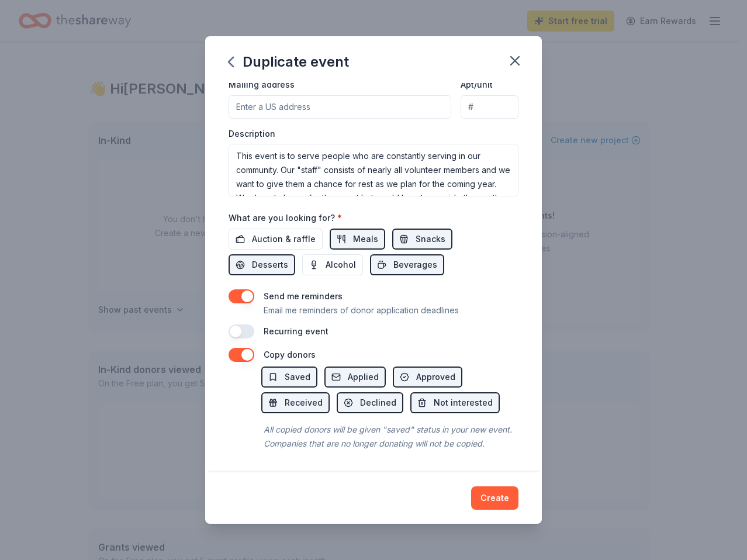  Describe the element at coordinates (252, 134) in the screenshot. I see `label: Description` at that location.